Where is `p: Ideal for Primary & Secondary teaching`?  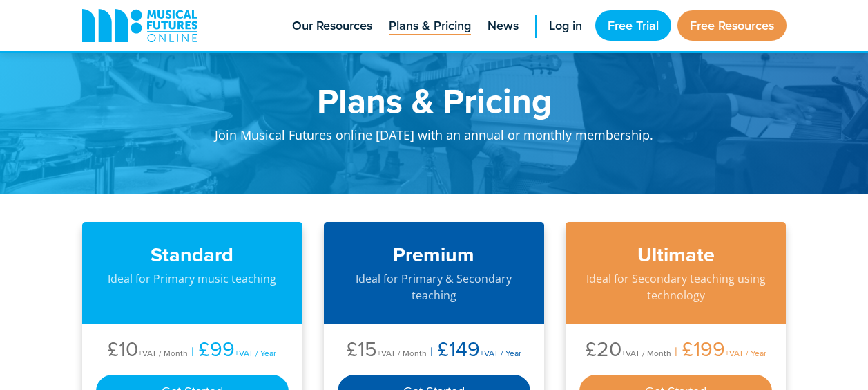 p: Ideal for Primary & Secondary teaching is located at coordinates (434, 287).